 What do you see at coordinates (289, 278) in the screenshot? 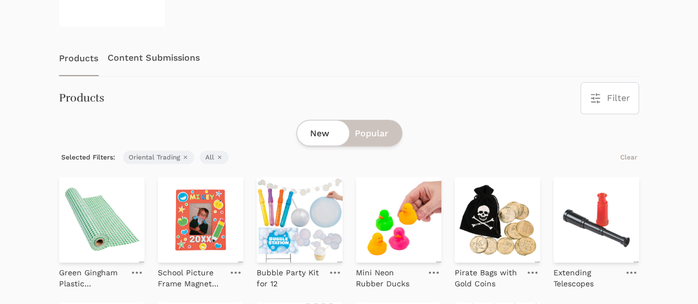
I see `p: Bubble Party Kit for 12` at bounding box center [289, 278].